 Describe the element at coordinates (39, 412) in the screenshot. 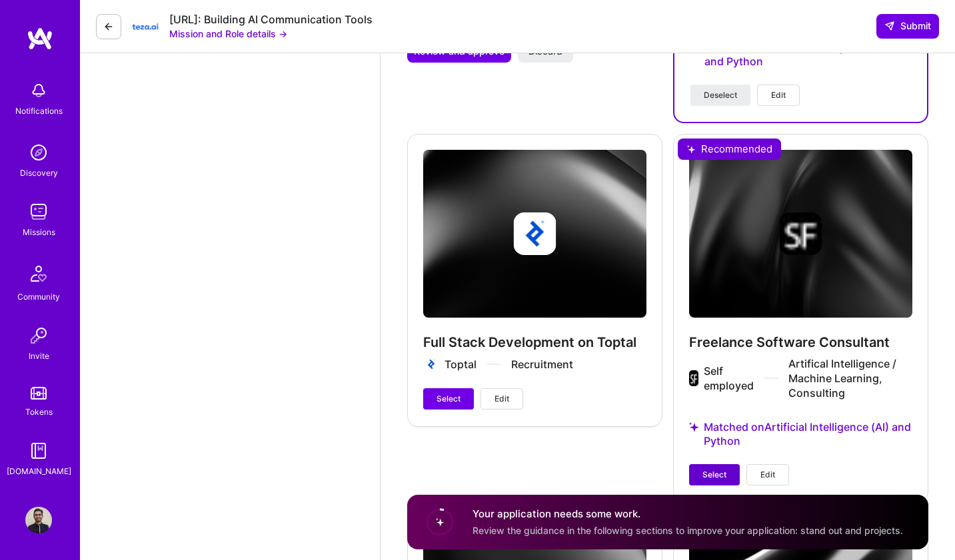

I see `div: Tokens` at that location.